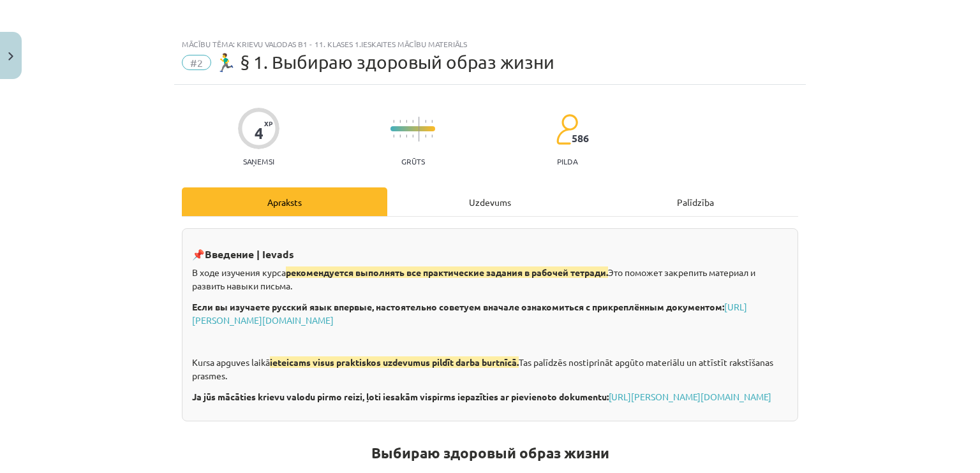 This screenshot has width=980, height=473. Describe the element at coordinates (284, 201) in the screenshot. I see `div: Apraksts` at that location.